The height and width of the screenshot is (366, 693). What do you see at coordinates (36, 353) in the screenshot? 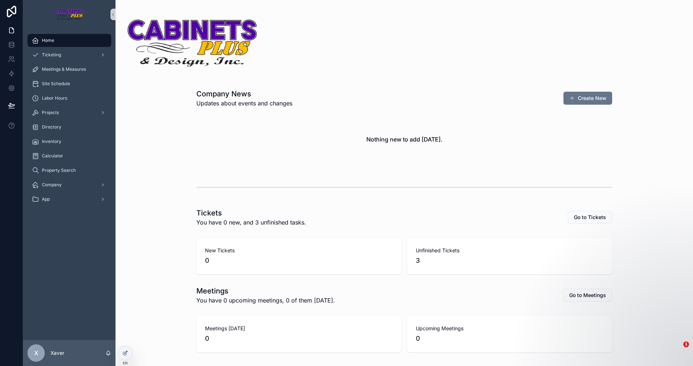
I see `span: X` at bounding box center [36, 353].